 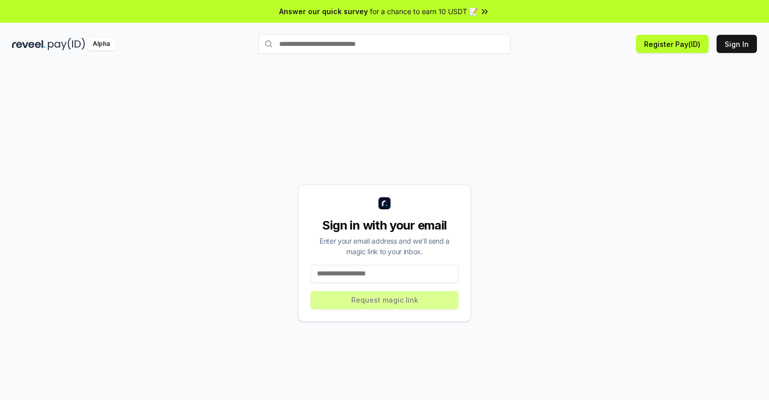 What do you see at coordinates (101, 44) in the screenshot?
I see `div: Alpha` at bounding box center [101, 44].